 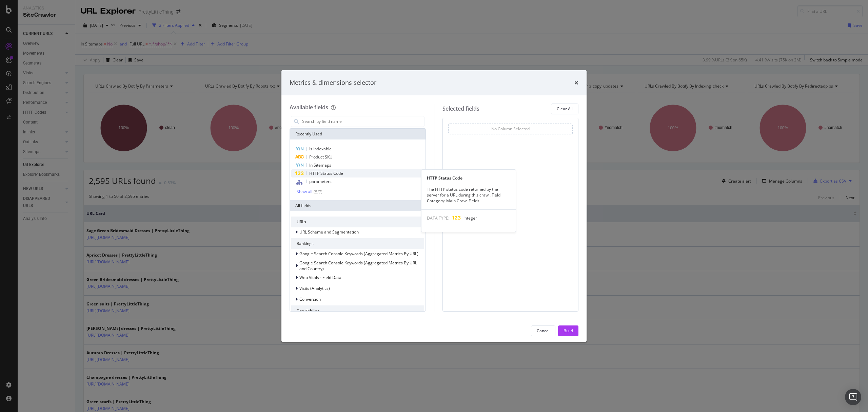 What do you see at coordinates (358, 311) in the screenshot?
I see `div: Crawlability` at bounding box center [358, 311].